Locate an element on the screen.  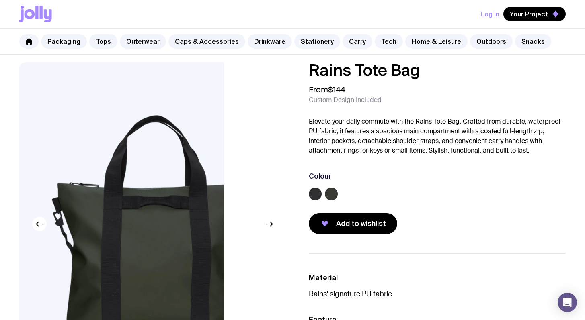
span: From is located at coordinates (327, 90).